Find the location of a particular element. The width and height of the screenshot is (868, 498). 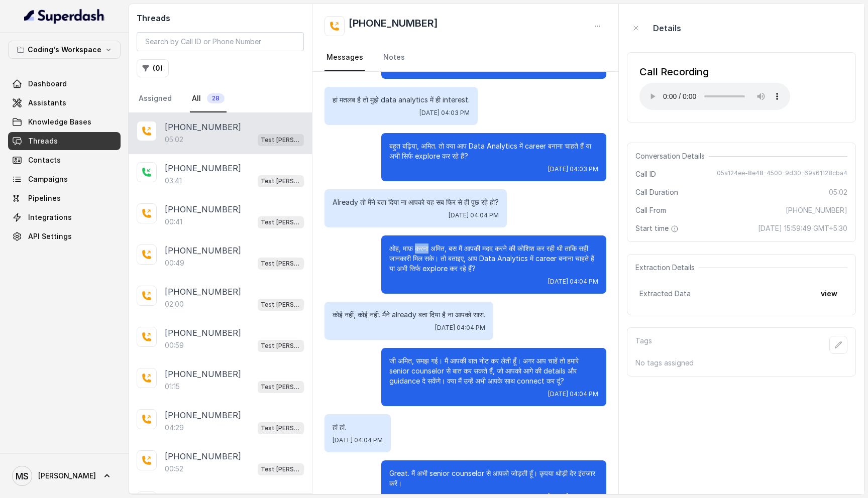

p: Tags is located at coordinates (643, 345).